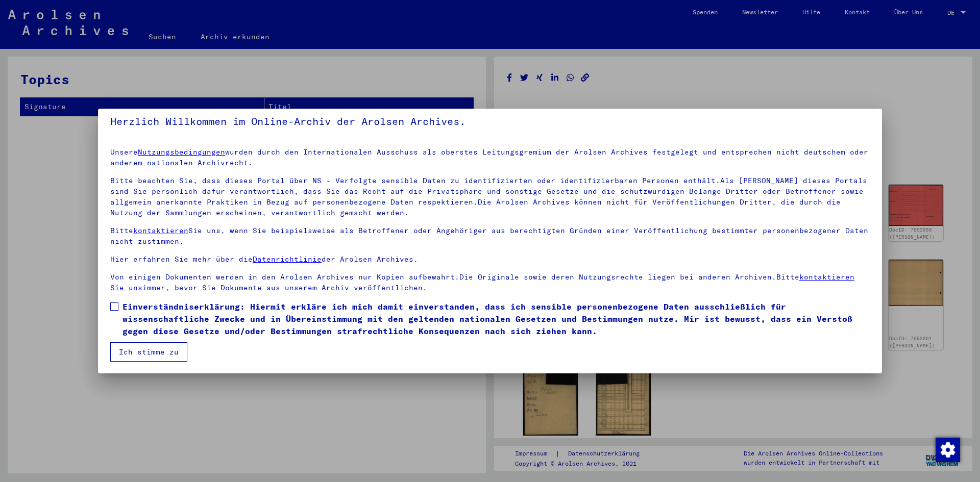 The image size is (980, 482). Describe the element at coordinates (161, 230) in the screenshot. I see `a: kontaktieren` at that location.